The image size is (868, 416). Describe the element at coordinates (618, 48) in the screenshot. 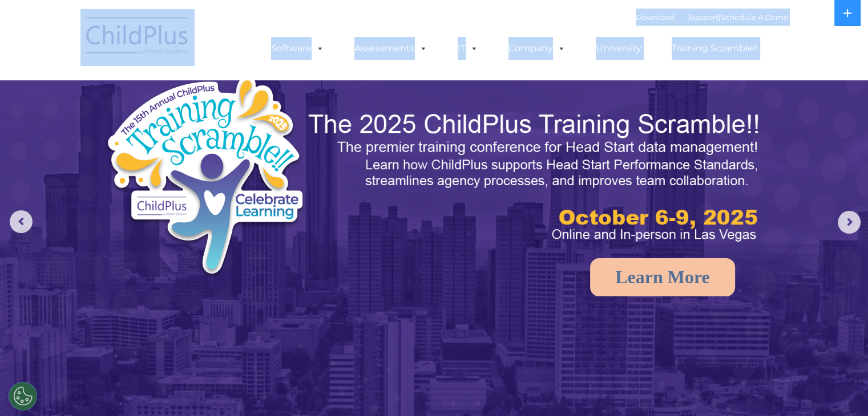

I see `a: University` at that location.